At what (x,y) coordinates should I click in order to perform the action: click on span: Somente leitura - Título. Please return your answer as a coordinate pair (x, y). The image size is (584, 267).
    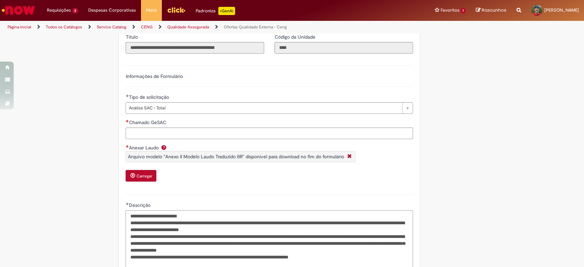
    Looking at the image, I should click on (132, 37).